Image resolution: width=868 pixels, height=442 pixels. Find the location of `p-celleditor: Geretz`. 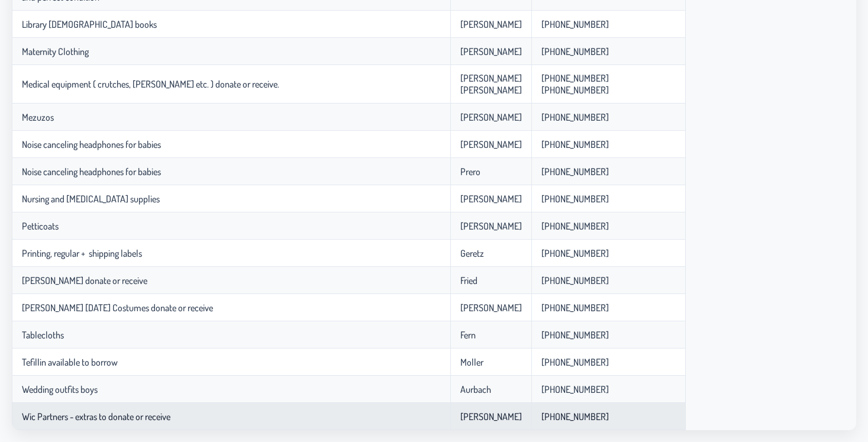

p-celleditor: Geretz is located at coordinates (472, 253).